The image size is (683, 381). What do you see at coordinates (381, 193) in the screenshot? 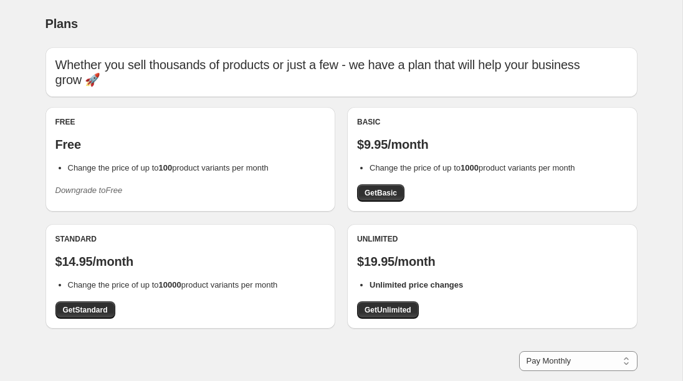
I see `a: GetBasic` at bounding box center [381, 193].